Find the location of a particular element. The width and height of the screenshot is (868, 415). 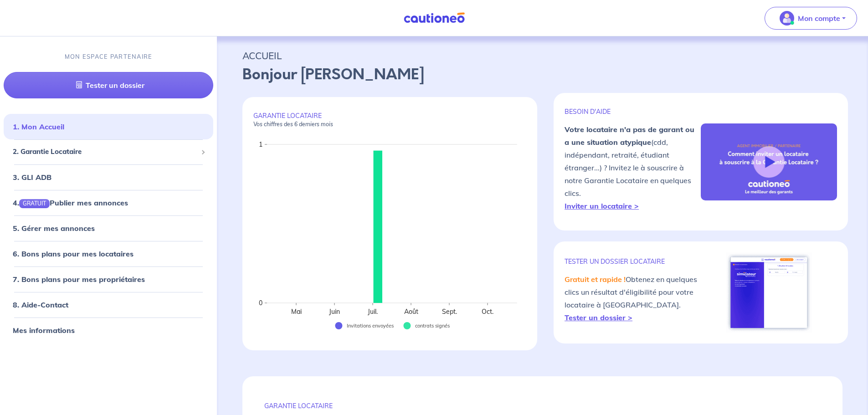

img: video-gli-new-none.jpg is located at coordinates (768, 162).